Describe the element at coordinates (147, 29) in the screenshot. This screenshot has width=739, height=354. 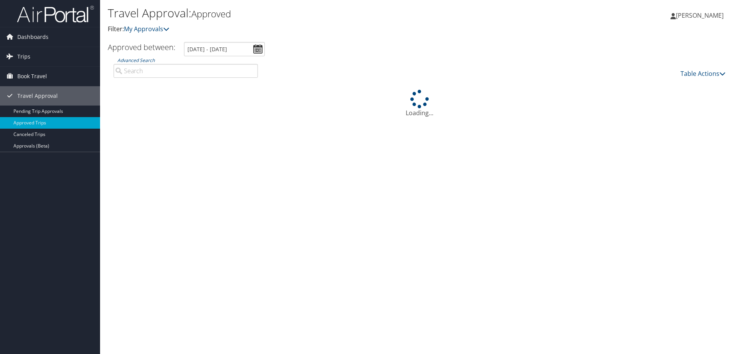
I see `a: My Approvals` at that location.